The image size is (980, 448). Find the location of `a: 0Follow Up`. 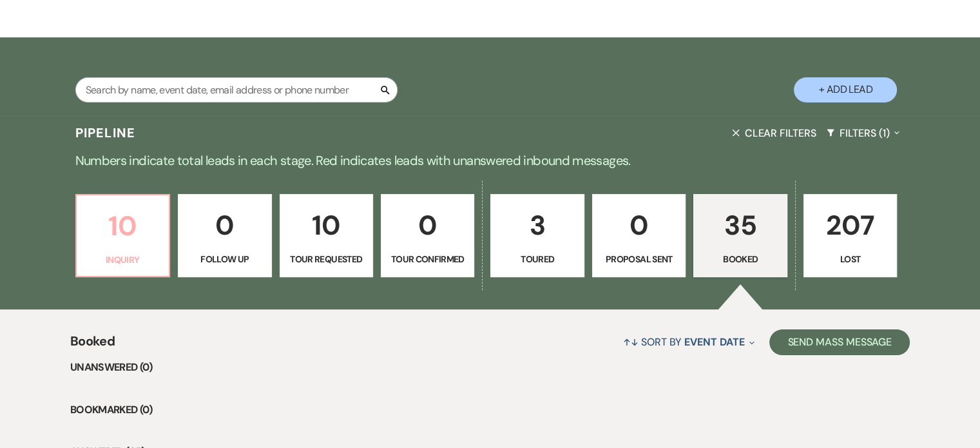

a: 0Follow Up is located at coordinates (224, 236).